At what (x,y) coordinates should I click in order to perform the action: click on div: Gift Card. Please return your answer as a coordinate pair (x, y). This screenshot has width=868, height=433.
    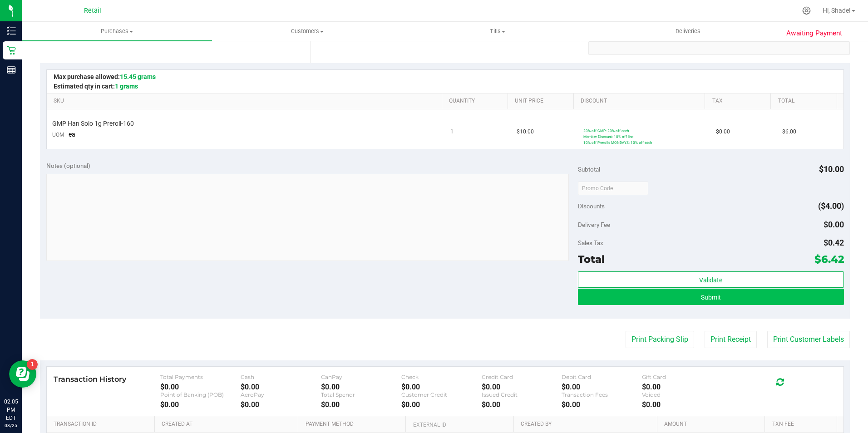
    Looking at the image, I should click on (682, 377).